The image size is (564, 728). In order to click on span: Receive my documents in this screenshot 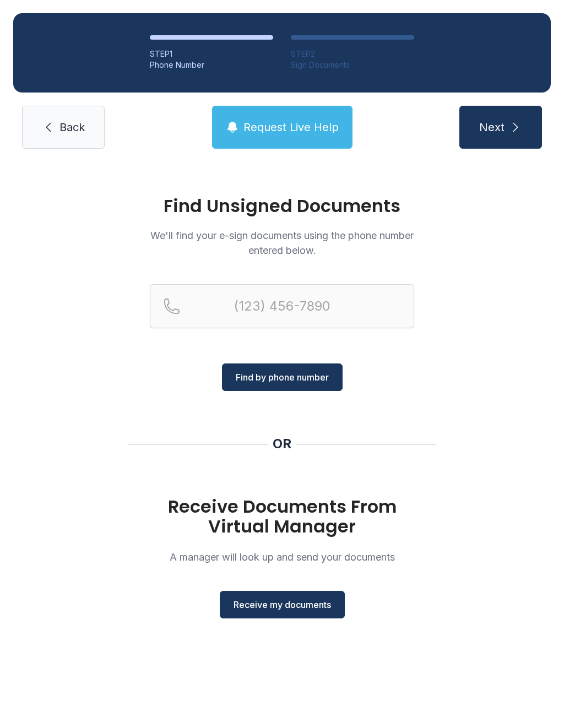, I will do `click(282, 604)`.